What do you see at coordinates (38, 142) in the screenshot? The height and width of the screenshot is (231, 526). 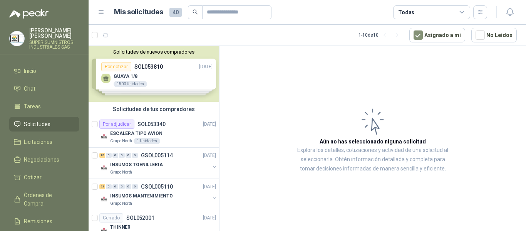 I see `span: Licitaciones` at bounding box center [38, 142].